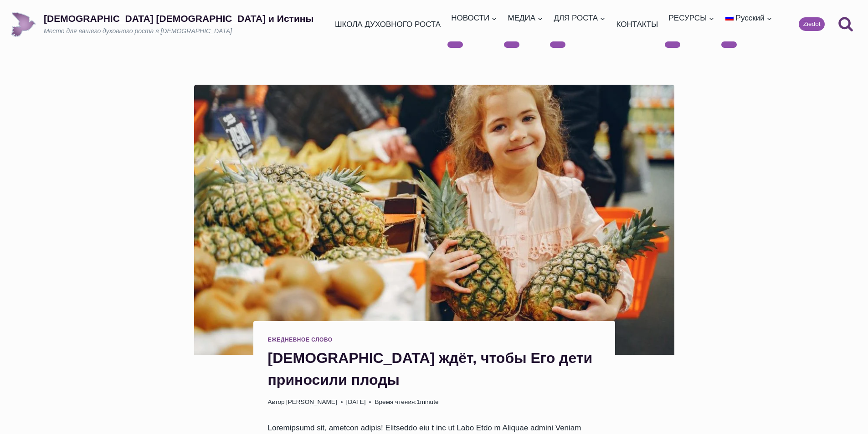  What do you see at coordinates (691, 18) in the screenshot?
I see `span: РЕСУРСЫ` at bounding box center [691, 18].